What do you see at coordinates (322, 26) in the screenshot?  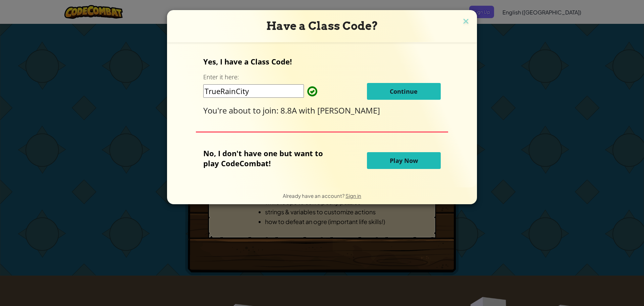 I see `span: Have a Class Code?` at bounding box center [322, 26].